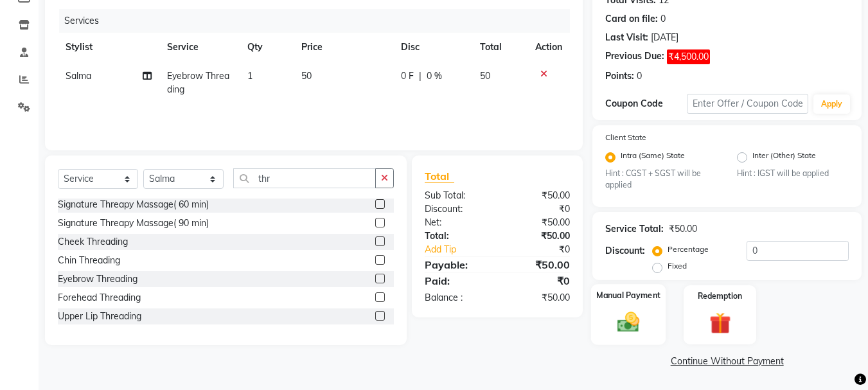 The image size is (868, 390). I want to click on label: Client State, so click(626, 137).